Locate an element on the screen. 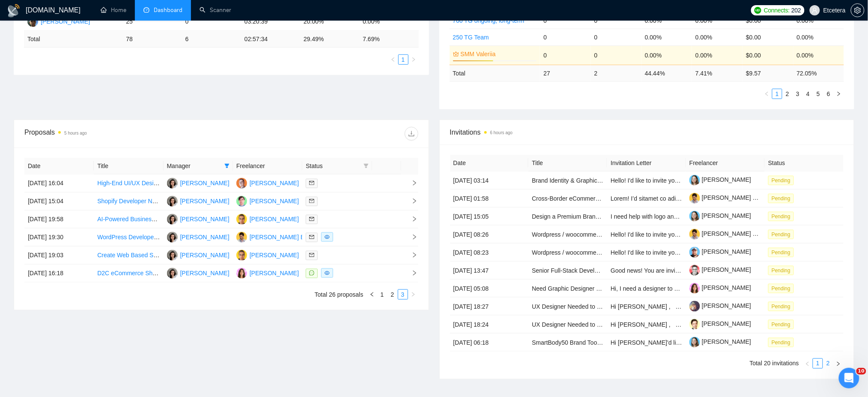 Image resolution: width=868 pixels, height=397 pixels. span: user is located at coordinates (815, 11).